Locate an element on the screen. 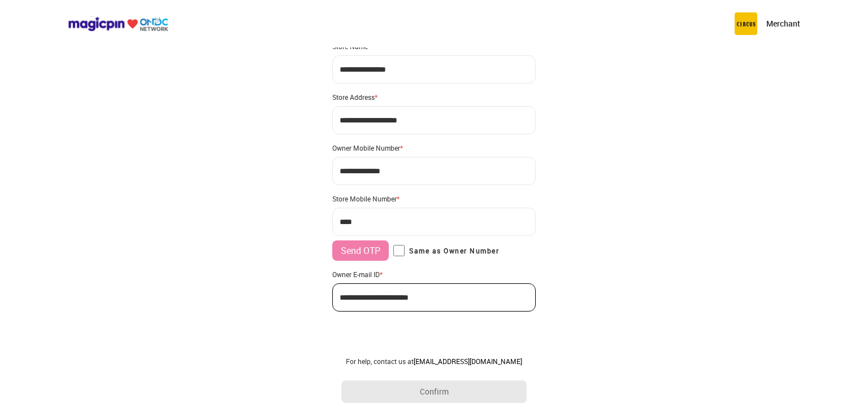  img: ondc-logo-new-small.8a59708e.svg is located at coordinates (118, 23).